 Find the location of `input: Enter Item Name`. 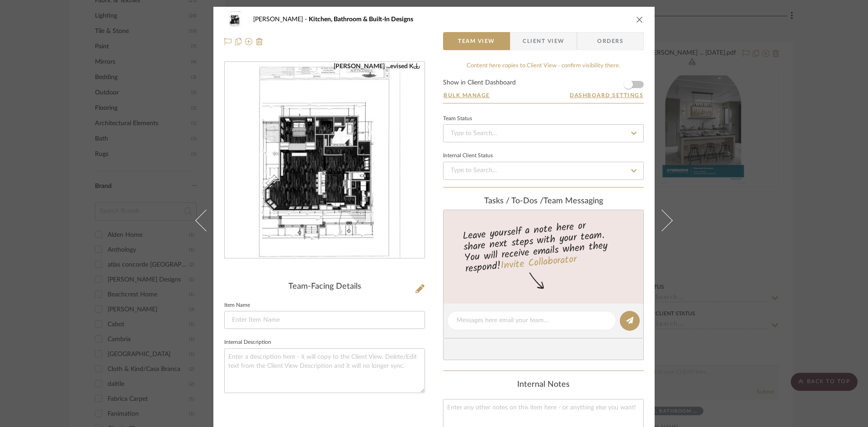

input: Enter Item Name is located at coordinates (324, 320).